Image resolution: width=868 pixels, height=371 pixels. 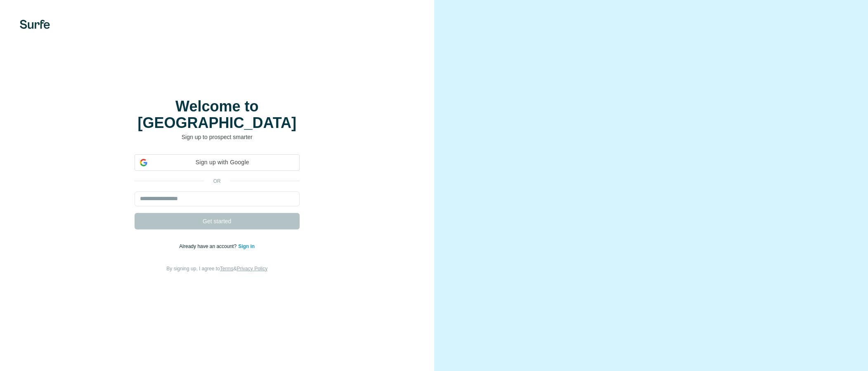 What do you see at coordinates (216, 269) in the screenshot?
I see `span: By signing up, I agree to &` at bounding box center [216, 269].